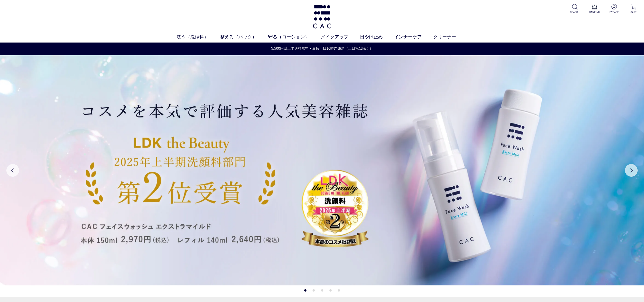 The image size is (644, 302). Describe the element at coordinates (634, 9) in the screenshot. I see `a: CART` at that location.